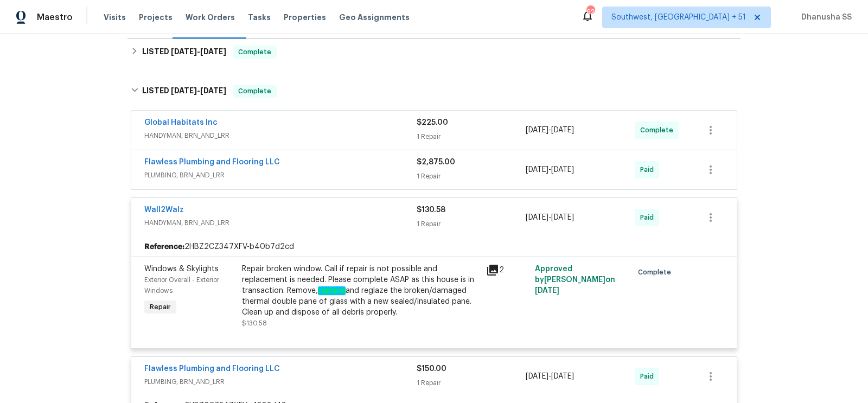 This screenshot has height=403, width=868. I want to click on span: Tasks, so click(259, 17).